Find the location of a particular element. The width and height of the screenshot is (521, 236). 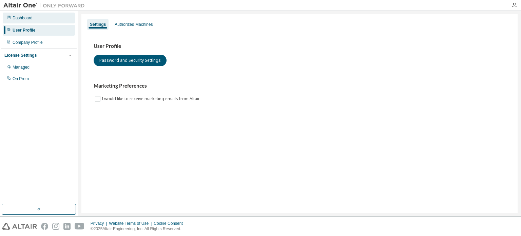

div: Authorized Machines is located at coordinates (134, 24).